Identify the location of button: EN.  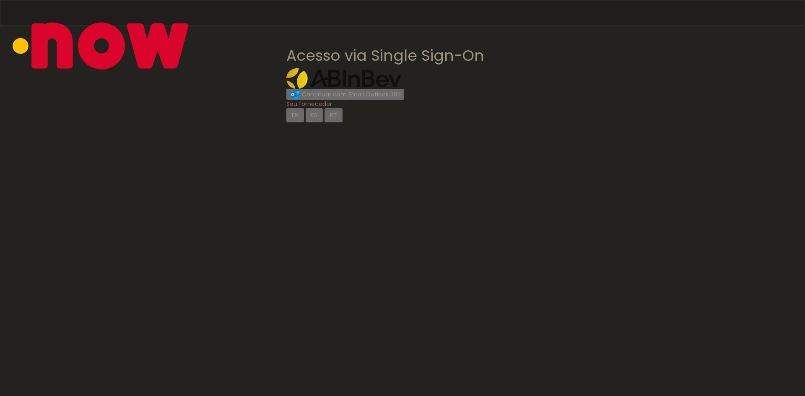
(295, 115).